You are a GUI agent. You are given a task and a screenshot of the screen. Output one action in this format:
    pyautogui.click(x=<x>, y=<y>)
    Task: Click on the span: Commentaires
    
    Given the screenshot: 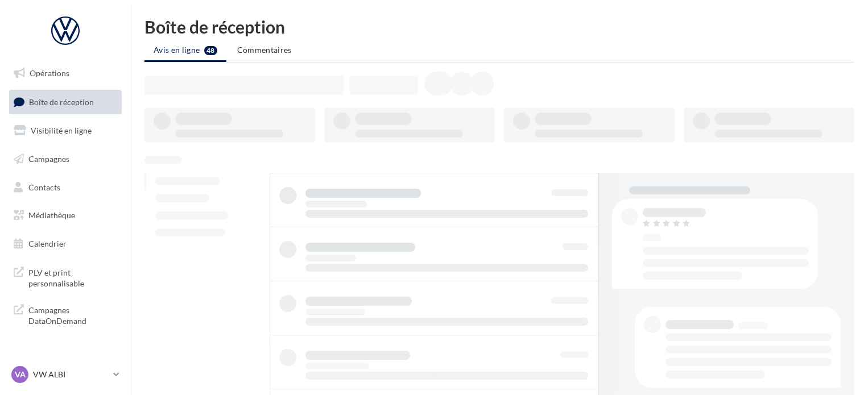 What is the action you would take?
    pyautogui.click(x=264, y=50)
    